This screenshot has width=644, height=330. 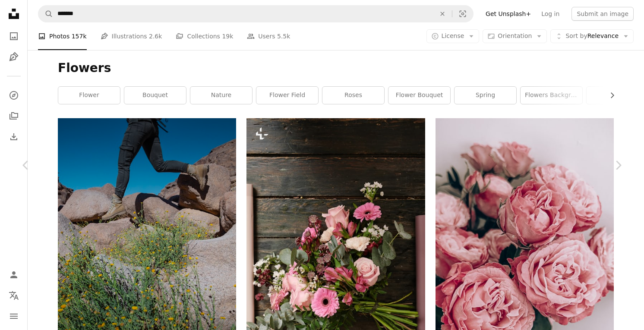 I want to click on a: Next, so click(x=618, y=165).